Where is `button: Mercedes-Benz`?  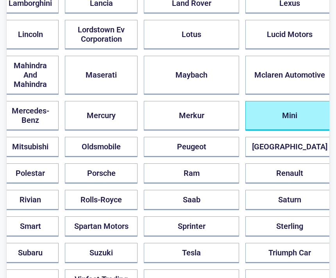
button: Mercedes-Benz is located at coordinates (30, 116).